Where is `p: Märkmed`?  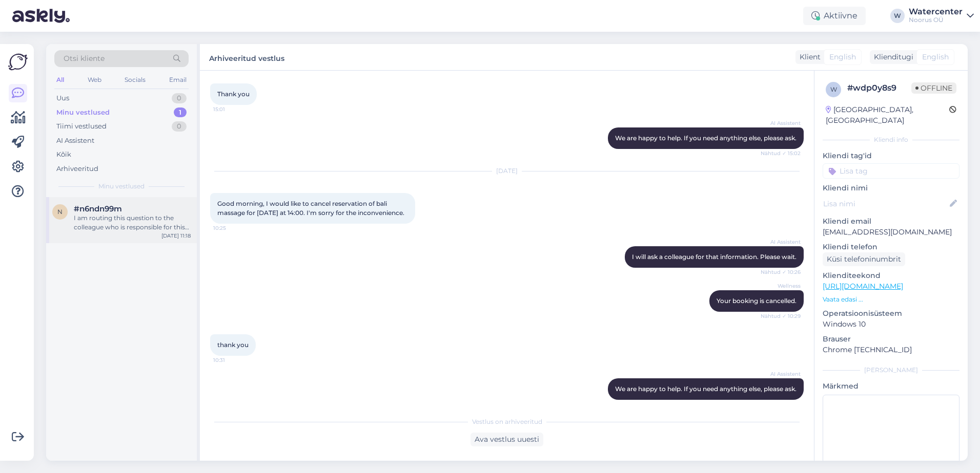 p: Märkmed is located at coordinates (891, 386).